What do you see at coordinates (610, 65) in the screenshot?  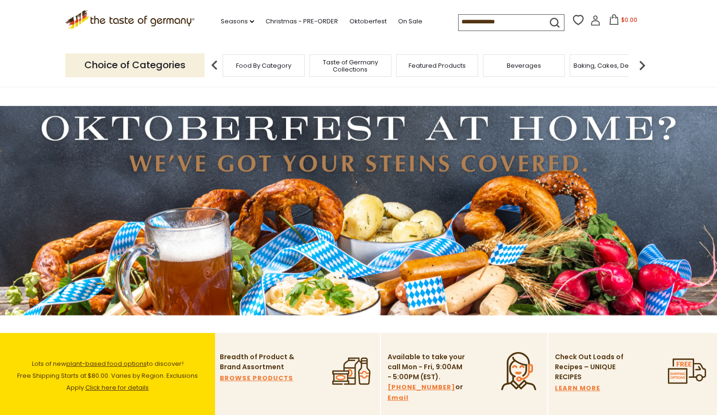 I see `a: Baking, Cakes, Desserts` at bounding box center [610, 65].